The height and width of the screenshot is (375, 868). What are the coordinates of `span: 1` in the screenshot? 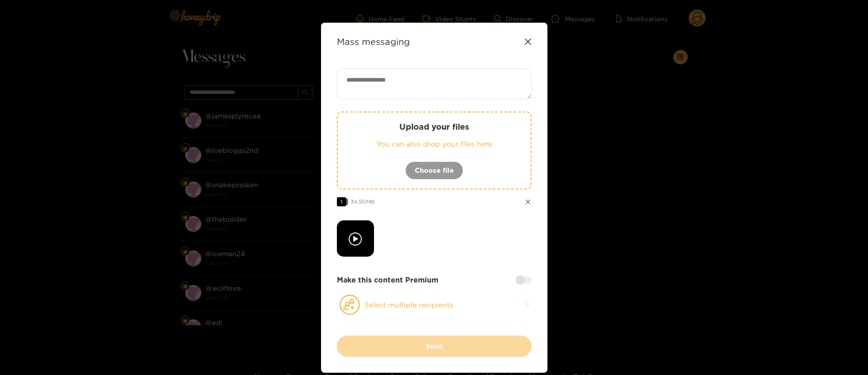 It's located at (342, 201).